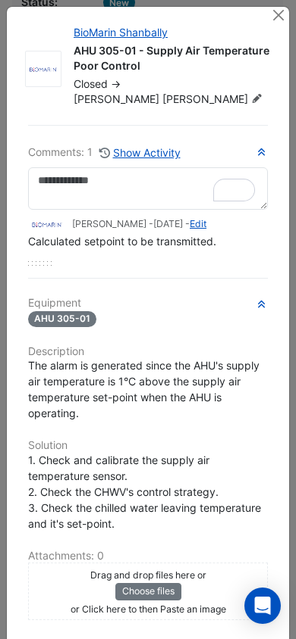 The width and height of the screenshot is (296, 639). What do you see at coordinates (148, 352) in the screenshot?
I see `h6: Description` at bounding box center [148, 352].